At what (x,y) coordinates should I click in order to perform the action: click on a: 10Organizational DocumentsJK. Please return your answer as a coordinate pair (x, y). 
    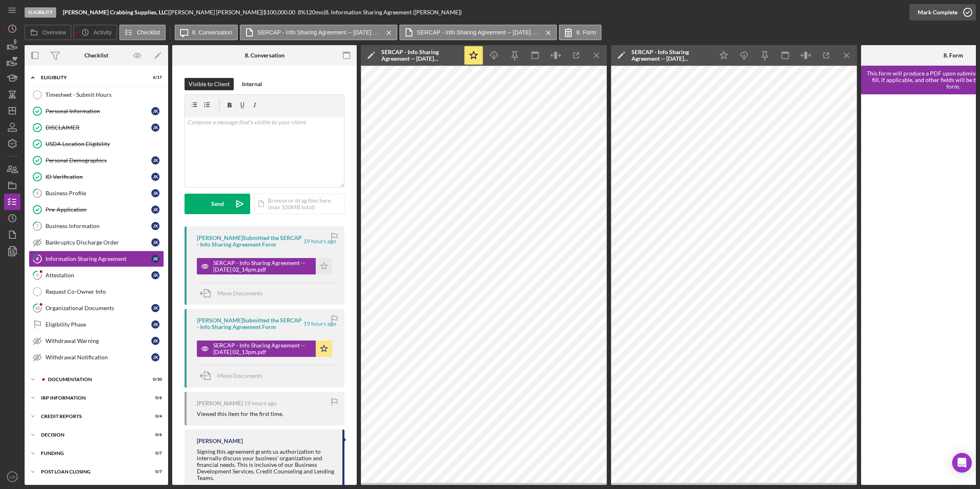
    Looking at the image, I should click on (97, 308).